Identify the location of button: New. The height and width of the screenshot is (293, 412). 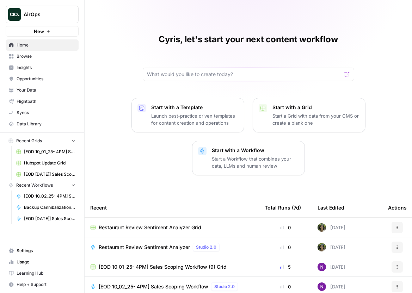
(42, 31).